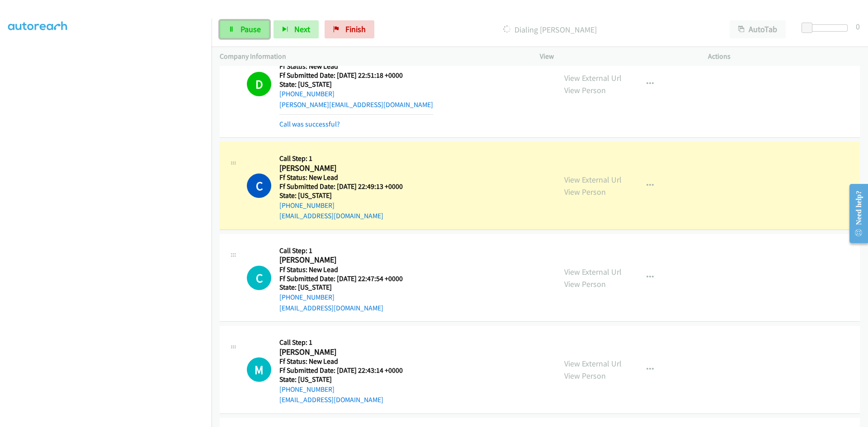 This screenshot has height=427, width=868. I want to click on span: Finish, so click(356, 29).